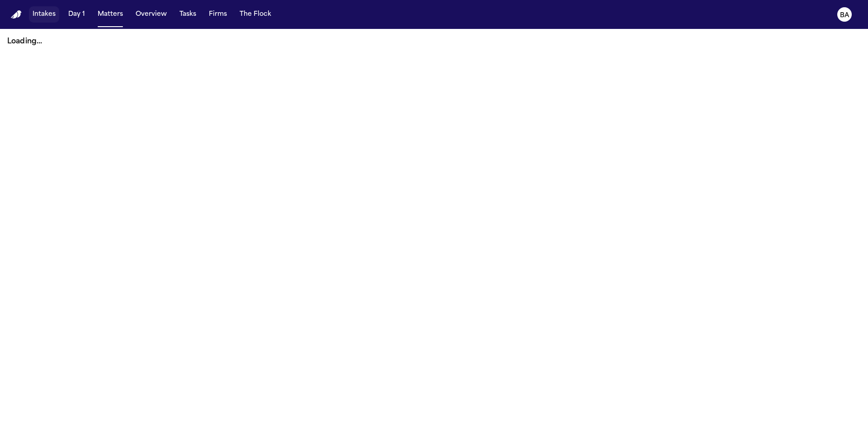  What do you see at coordinates (111, 15) in the screenshot?
I see `button: Matters` at bounding box center [111, 15].